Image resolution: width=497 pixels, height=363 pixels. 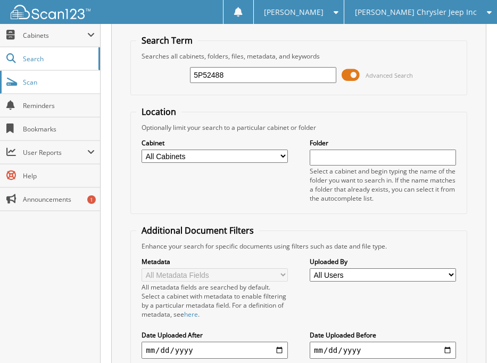 What do you see at coordinates (382, 143) in the screenshot?
I see `label: Folder` at bounding box center [382, 143].